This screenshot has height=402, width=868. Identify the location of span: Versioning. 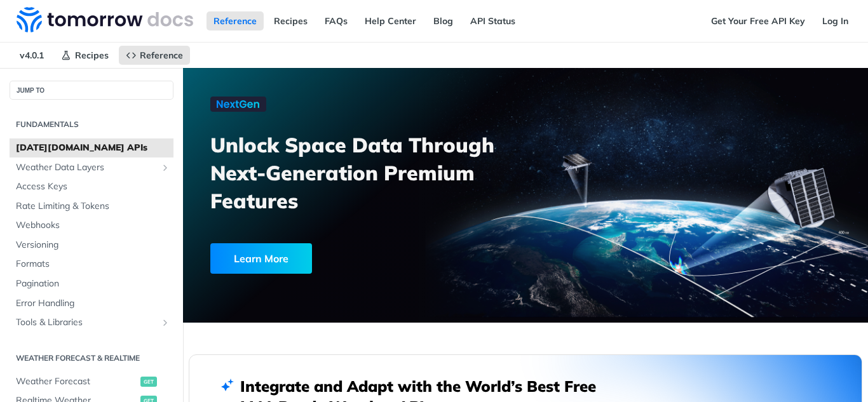
(93, 245).